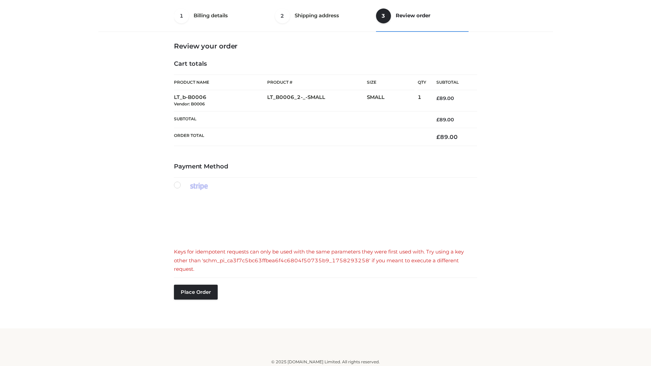  What do you see at coordinates (326, 260) in the screenshot?
I see `div: Keys for idempotent requests can only be used with the same parameters they were first used with....` at bounding box center [326, 260].